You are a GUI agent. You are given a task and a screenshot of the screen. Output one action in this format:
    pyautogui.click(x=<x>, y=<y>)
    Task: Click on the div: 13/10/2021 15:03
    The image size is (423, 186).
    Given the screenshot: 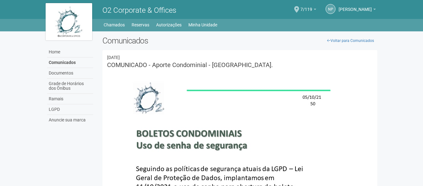 What is the action you would take?
    pyautogui.click(x=240, y=57)
    